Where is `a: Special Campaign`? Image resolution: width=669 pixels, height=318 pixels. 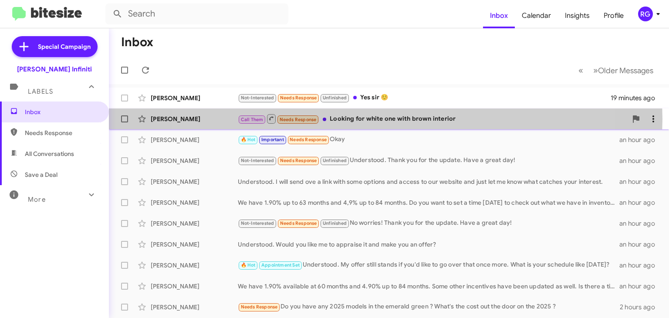 a: Special Campaign is located at coordinates (54, 47).